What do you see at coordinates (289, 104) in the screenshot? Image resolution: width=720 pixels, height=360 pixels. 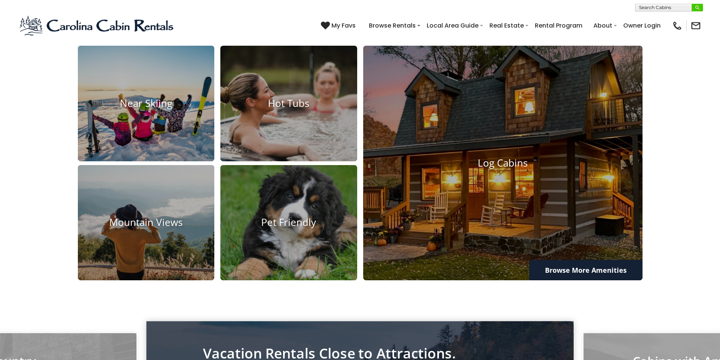 I see `a: Hot Tubs` at bounding box center [289, 104].